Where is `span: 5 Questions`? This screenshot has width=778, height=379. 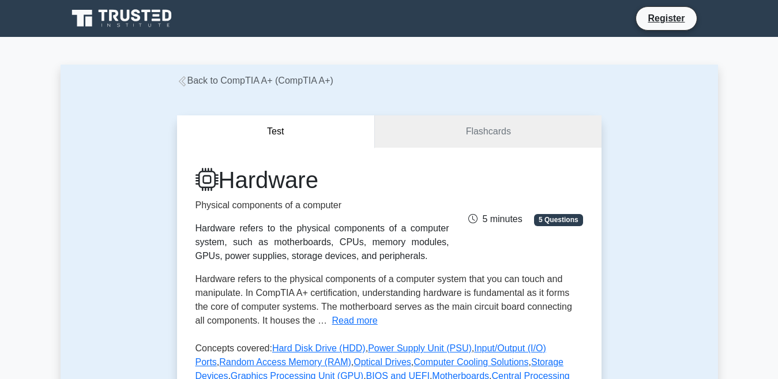 span: 5 Questions is located at coordinates (558, 220).